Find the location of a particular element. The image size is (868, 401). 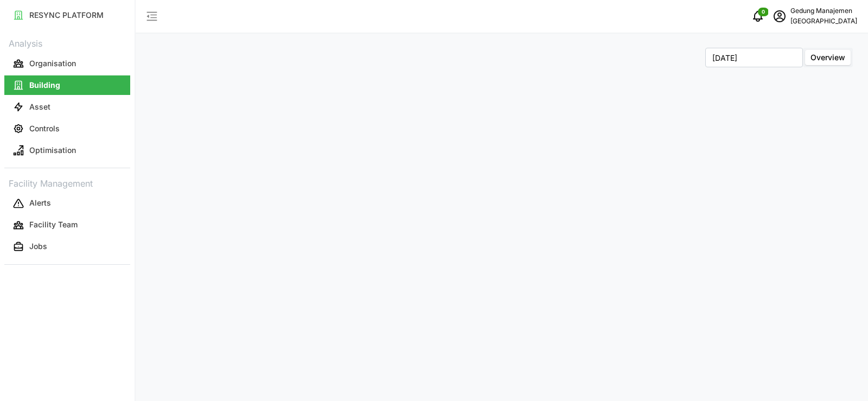

p: Facility Management is located at coordinates (67, 182).